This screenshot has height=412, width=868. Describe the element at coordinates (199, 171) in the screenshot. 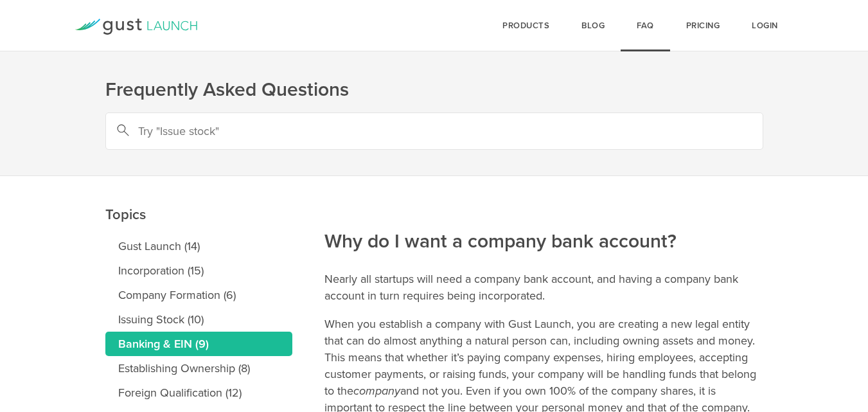

I see `h2: Topics` at that location.